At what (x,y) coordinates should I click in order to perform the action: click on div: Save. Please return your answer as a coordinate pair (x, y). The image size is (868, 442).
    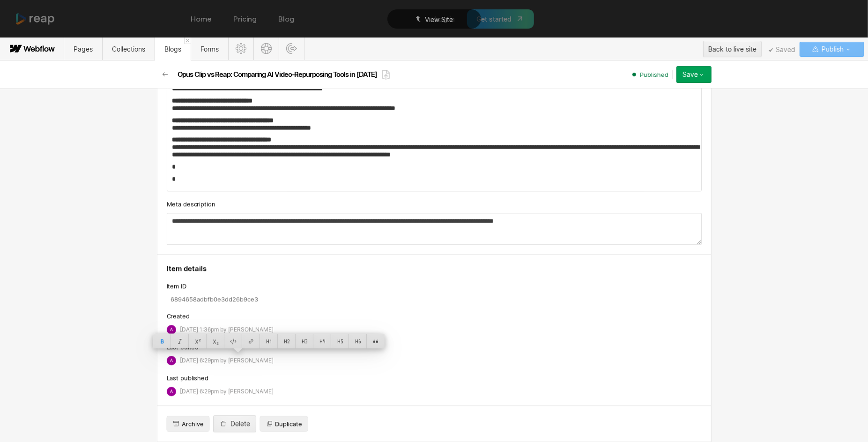
    Looking at the image, I should click on (690, 74).